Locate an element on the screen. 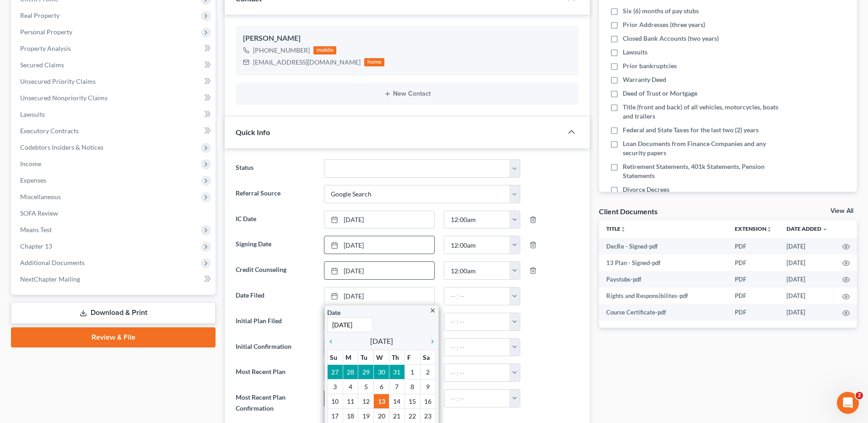  span: Income is located at coordinates (30, 163).